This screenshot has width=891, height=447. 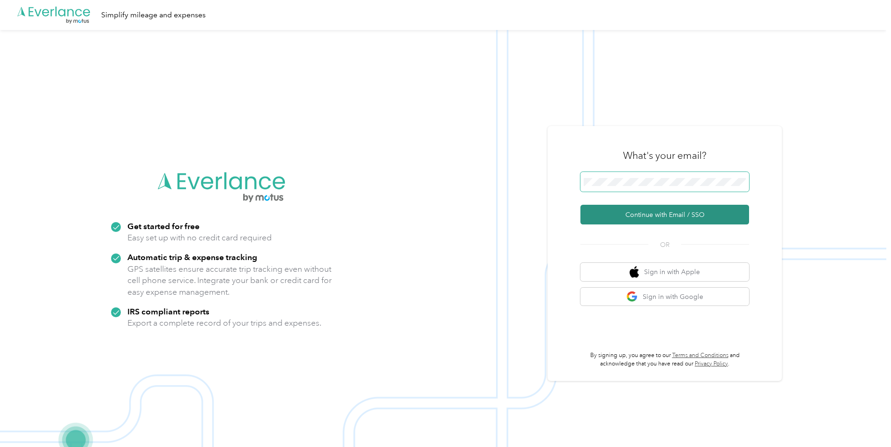 I want to click on a: Privacy Policy, so click(x=711, y=364).